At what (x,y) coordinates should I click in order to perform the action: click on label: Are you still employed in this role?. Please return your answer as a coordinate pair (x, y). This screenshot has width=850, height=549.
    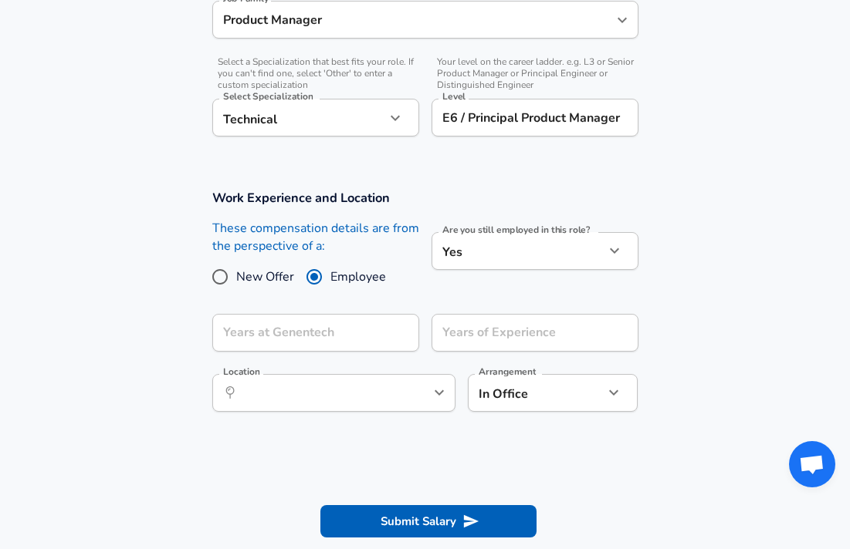
    Looking at the image, I should click on (515, 230).